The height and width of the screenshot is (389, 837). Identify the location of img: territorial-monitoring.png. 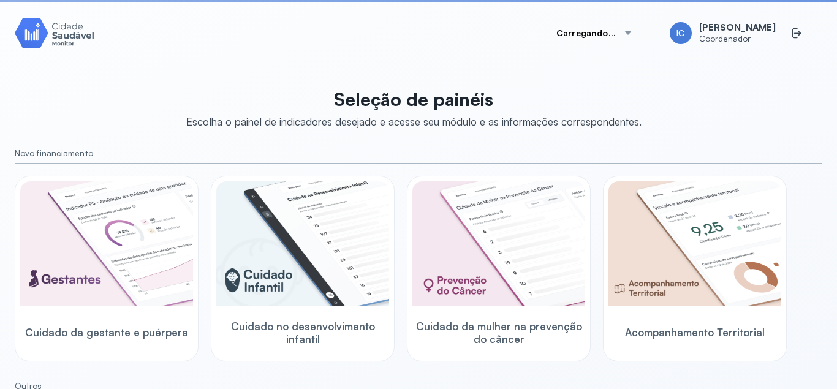
(695, 244).